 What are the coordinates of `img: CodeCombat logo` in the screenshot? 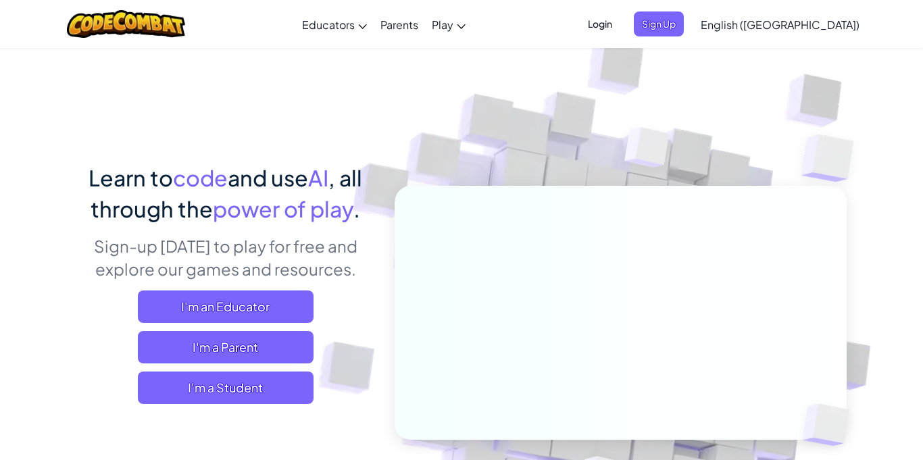 It's located at (126, 24).